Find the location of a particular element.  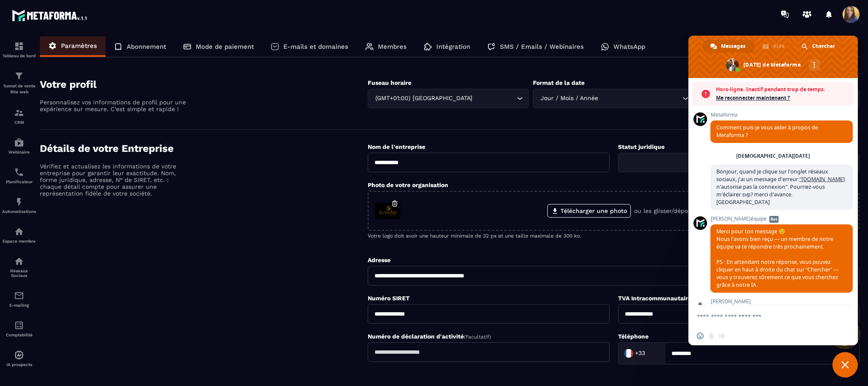

label: Téléphone is located at coordinates (633, 336).